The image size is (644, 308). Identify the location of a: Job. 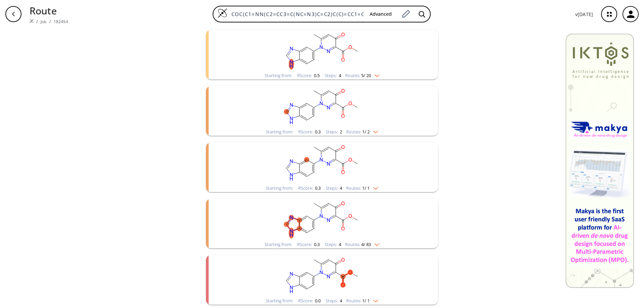
(43, 21).